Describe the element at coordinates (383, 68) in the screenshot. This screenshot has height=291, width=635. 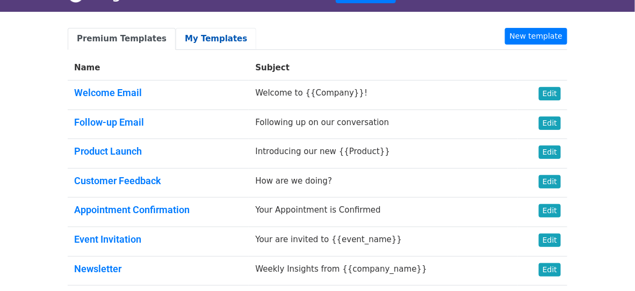
I see `th: Subject` at that location.